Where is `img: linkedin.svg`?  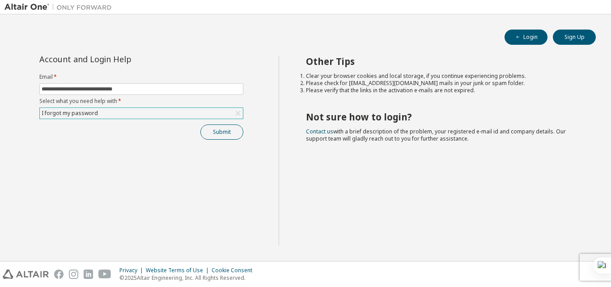 img: linkedin.svg is located at coordinates (88, 274).